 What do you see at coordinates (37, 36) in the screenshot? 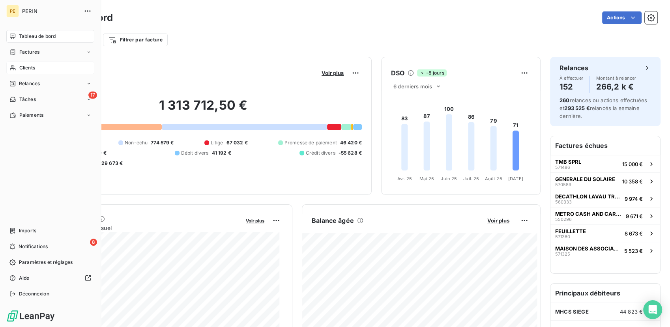
I see `span: Tableau de bord` at bounding box center [37, 36].